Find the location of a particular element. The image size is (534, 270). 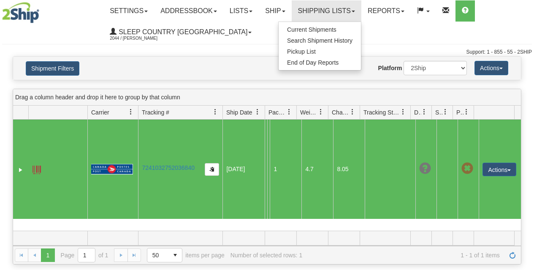

span: Charge is located at coordinates (341, 112).